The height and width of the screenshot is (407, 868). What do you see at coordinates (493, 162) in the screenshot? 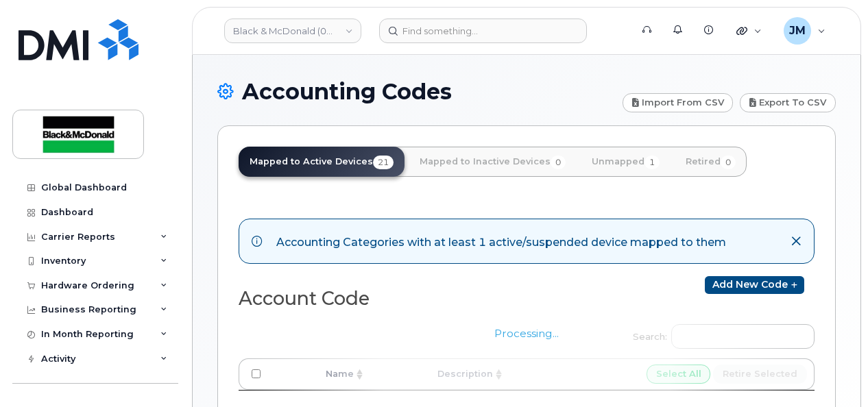
I see `a: Mapped to Inactive Devices` at bounding box center [493, 162].